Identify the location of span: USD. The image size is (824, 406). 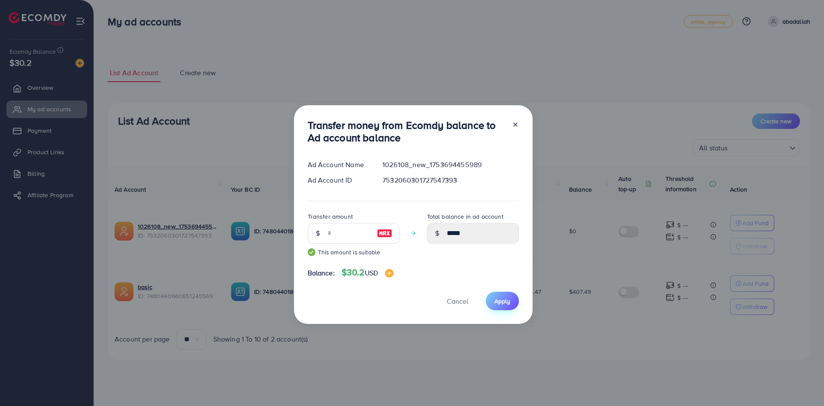
(371, 273).